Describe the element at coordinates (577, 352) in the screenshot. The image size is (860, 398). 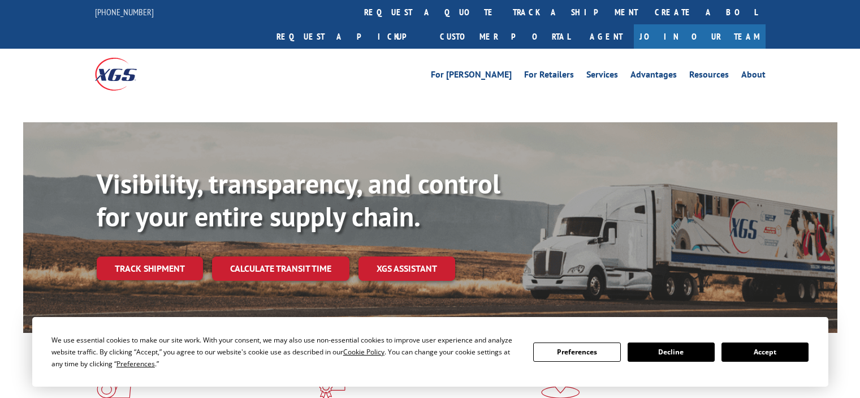
I see `button: Preferences` at that location.